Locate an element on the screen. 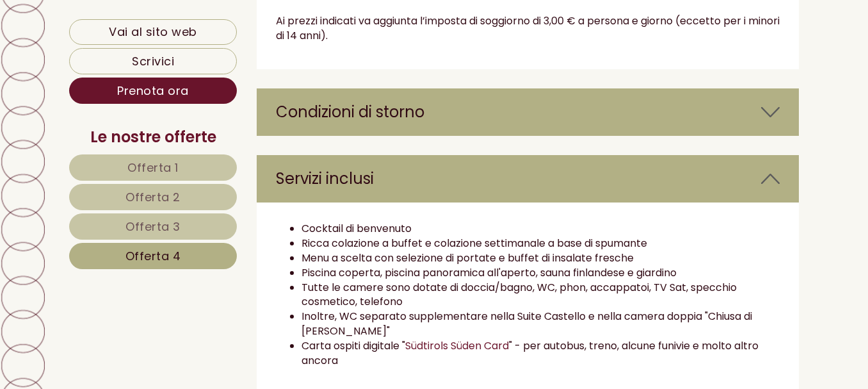 The image size is (868, 389). div: Le nostre offerte is located at coordinates (153, 137).